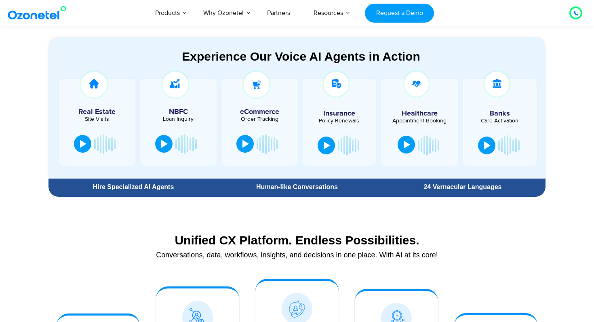 This screenshot has width=594, height=322. I want to click on div: Human-like Conversations, so click(297, 187).